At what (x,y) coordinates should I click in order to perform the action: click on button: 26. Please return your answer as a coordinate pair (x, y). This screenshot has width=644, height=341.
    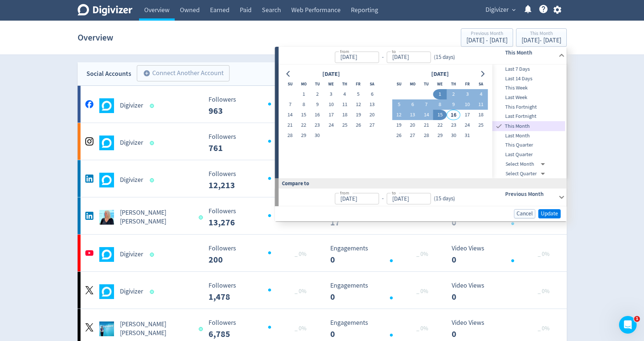
    Looking at the image, I should click on (359, 125).